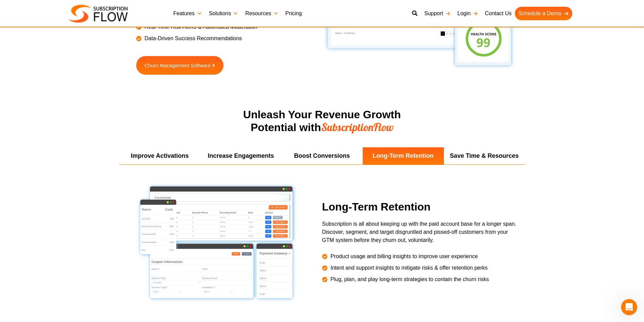  I want to click on span: Churn Management Software, so click(178, 65).